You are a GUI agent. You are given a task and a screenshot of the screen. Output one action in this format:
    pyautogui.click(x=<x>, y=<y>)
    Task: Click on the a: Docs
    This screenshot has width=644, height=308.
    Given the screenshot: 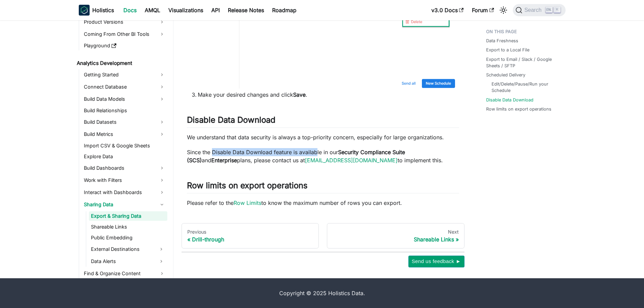 What is the action you would take?
    pyautogui.click(x=130, y=10)
    